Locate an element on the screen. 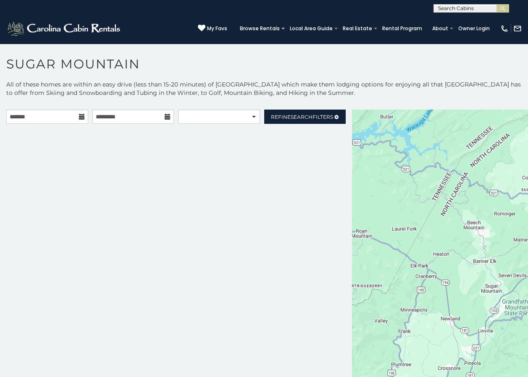  span: My Favs is located at coordinates (217, 29).